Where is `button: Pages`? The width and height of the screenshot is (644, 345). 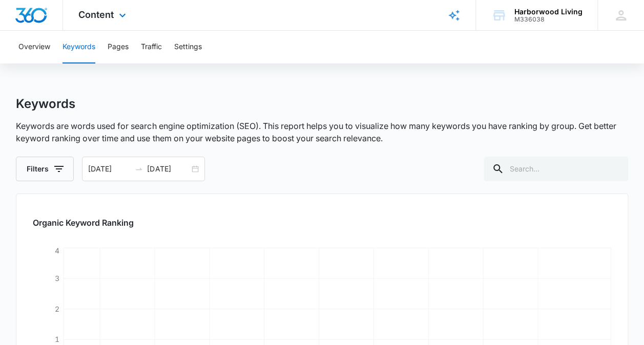 button: Pages is located at coordinates (118, 47).